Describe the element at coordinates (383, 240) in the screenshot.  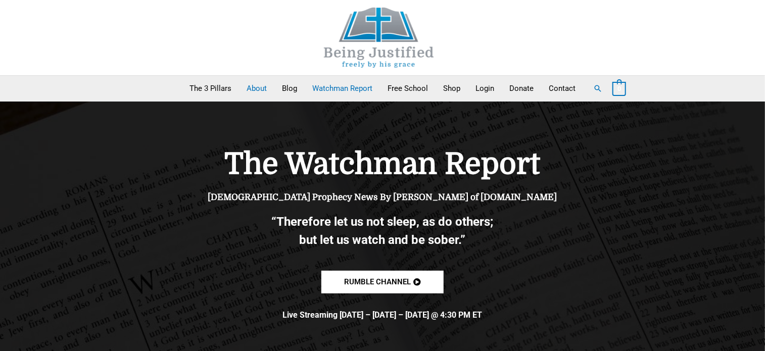
I see `b: but let us watch and be sober.”` at that location.